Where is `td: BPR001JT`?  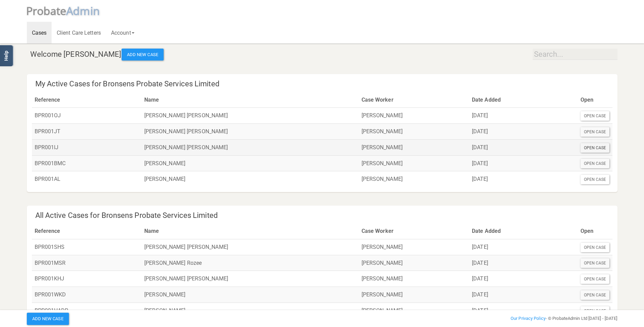 td: BPR001JT is located at coordinates (87, 131).